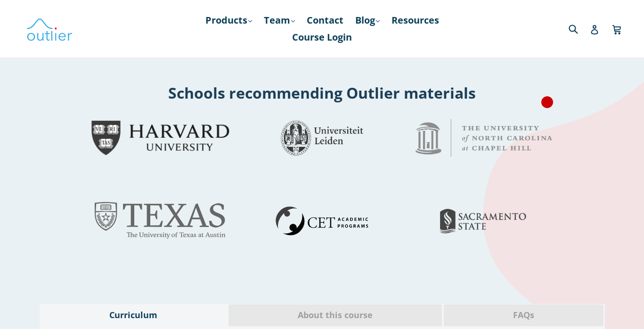 The height and width of the screenshot is (329, 644). Describe the element at coordinates (325, 20) in the screenshot. I see `a: Contact` at that location.